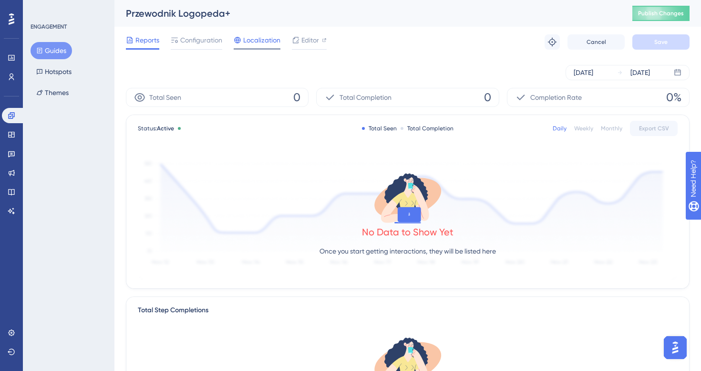 This screenshot has height=371, width=701. I want to click on button: Export CSV, so click(654, 128).